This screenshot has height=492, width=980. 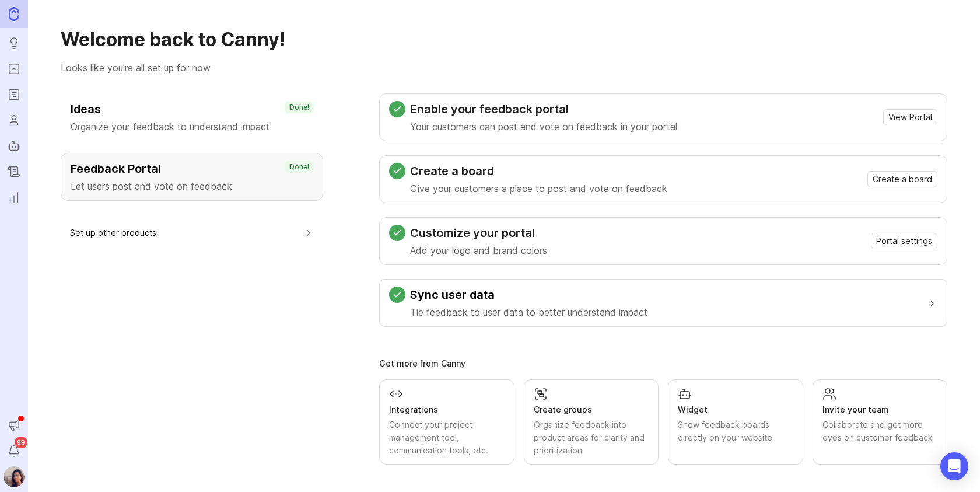 I want to click on a: Users, so click(x=14, y=120).